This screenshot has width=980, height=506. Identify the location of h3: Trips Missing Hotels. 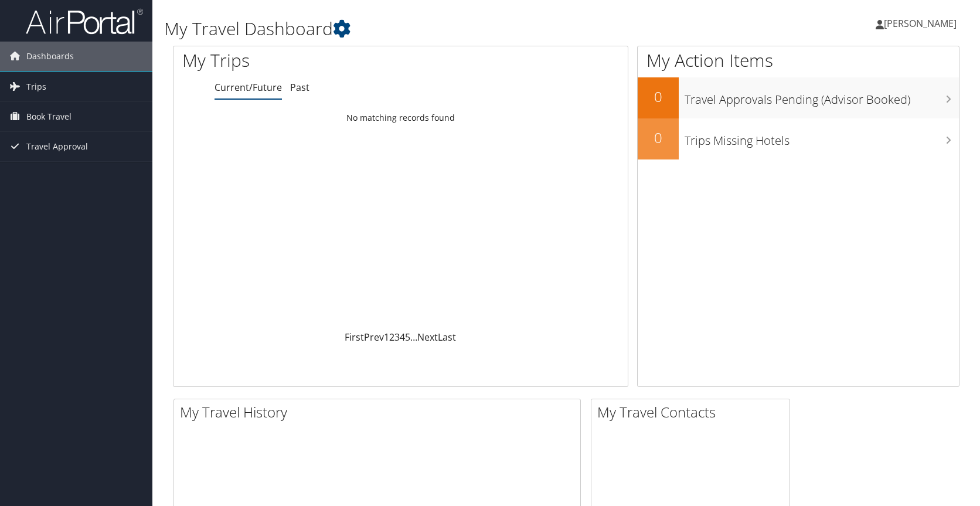
(822, 138).